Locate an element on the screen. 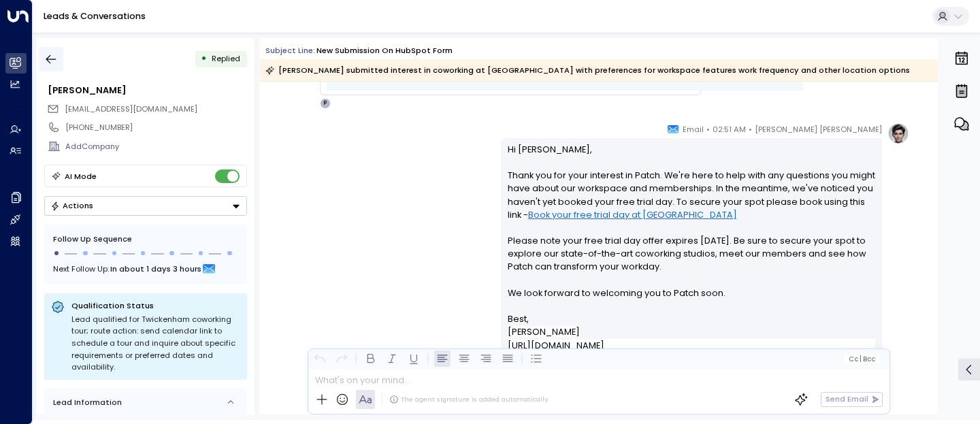 The width and height of the screenshot is (980, 424). span: Best, is located at coordinates (518, 318).